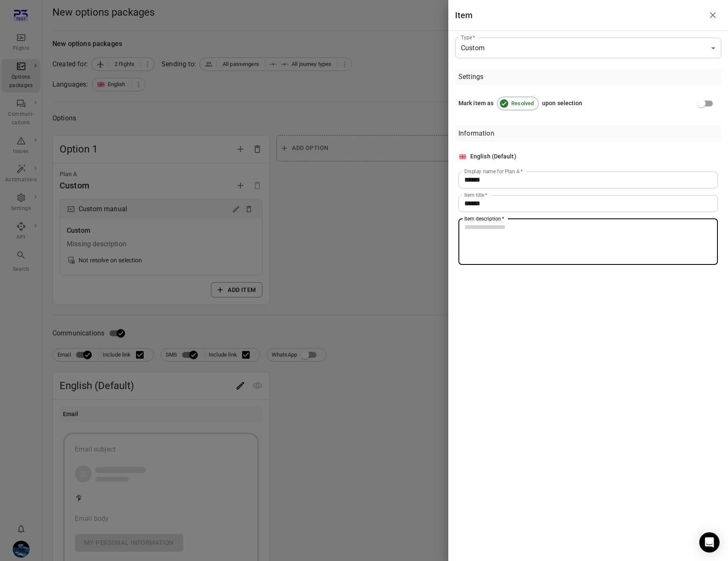 The width and height of the screenshot is (728, 561). Describe the element at coordinates (710, 543) in the screenshot. I see `div: Open Intercom Messenger` at that location.